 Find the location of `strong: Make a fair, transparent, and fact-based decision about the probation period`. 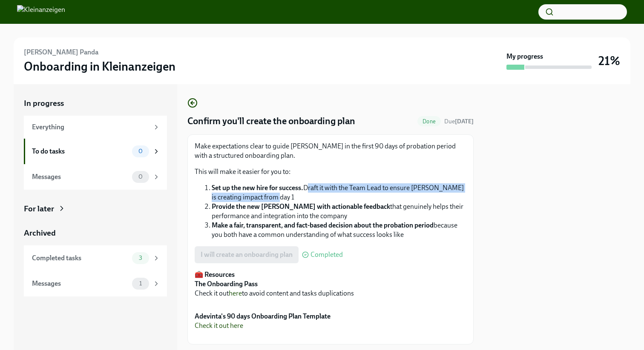

strong: Make a fair, transparent, and fact-based decision about the probation period is located at coordinates (323, 225).